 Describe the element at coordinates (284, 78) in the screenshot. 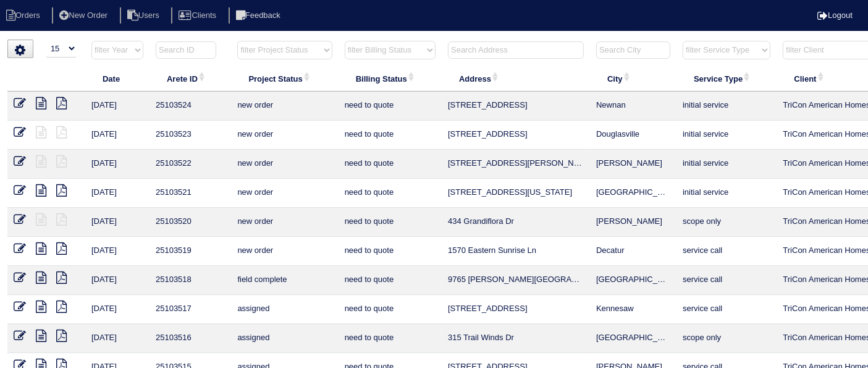

I see `th: Project Status: activate to sort column ascending` at that location.